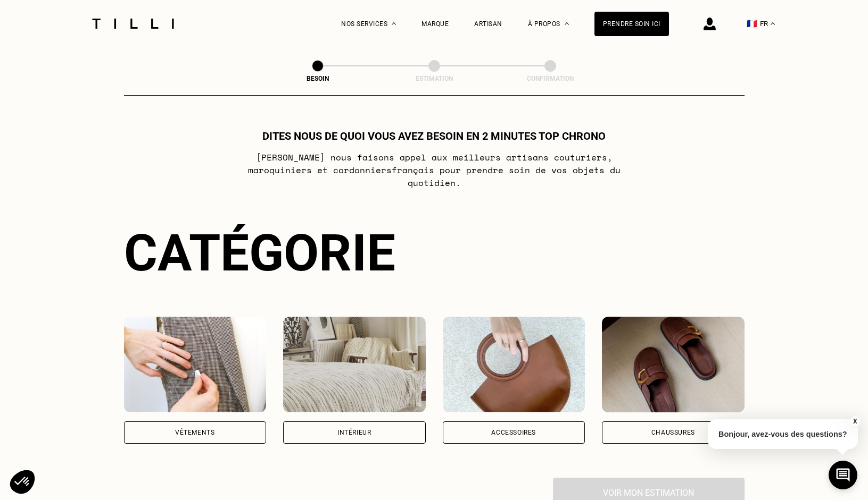 The width and height of the screenshot is (868, 500). I want to click on div: Marque, so click(435, 24).